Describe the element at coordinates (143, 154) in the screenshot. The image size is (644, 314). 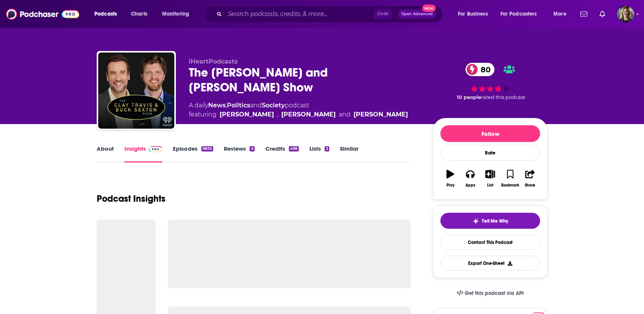
I see `a: InsightsPodchaser Pro` at that location.